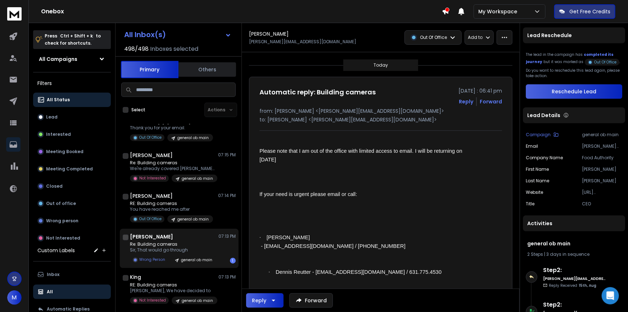  What do you see at coordinates (136, 49) in the screenshot?
I see `span: 498 / 498` at bounding box center [136, 49].